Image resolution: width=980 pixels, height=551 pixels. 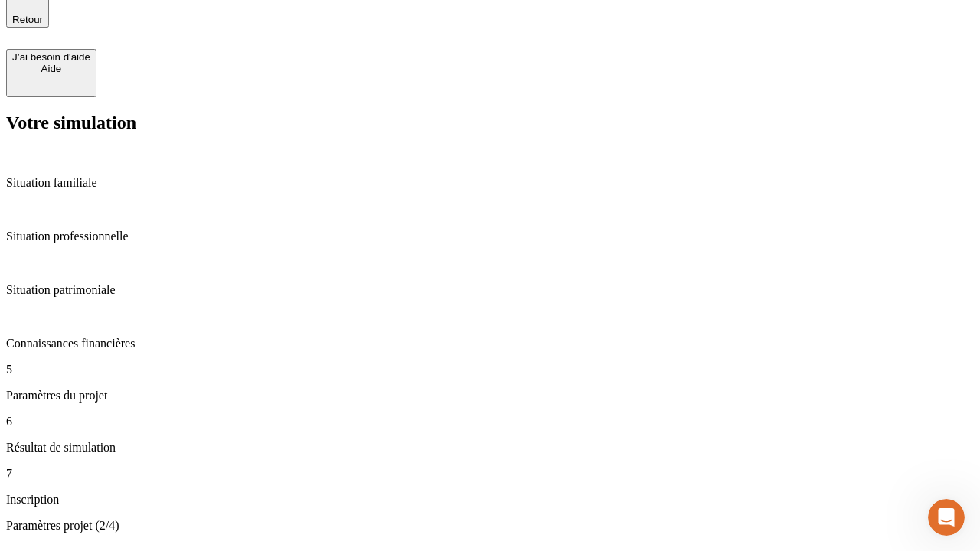 What do you see at coordinates (490, 183) in the screenshot?
I see `p: Situation familiale` at bounding box center [490, 183].